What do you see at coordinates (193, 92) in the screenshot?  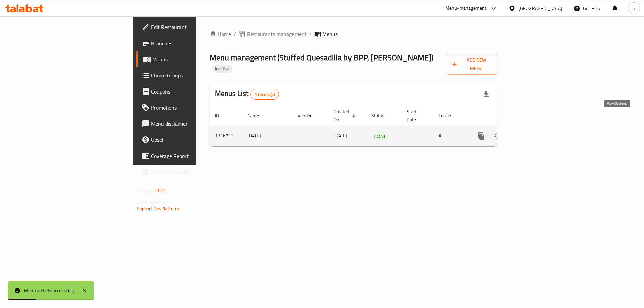 I see `span: Coupons` at bounding box center [193, 92].